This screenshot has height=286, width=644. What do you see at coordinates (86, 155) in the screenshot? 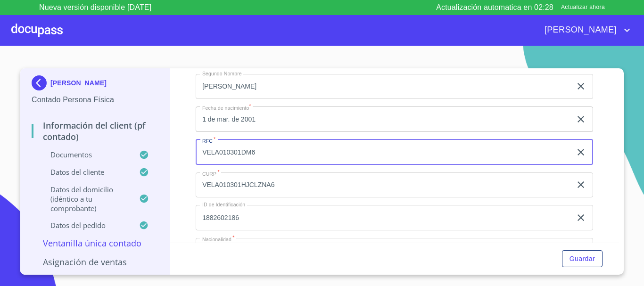
I see `p: Documentos` at bounding box center [86, 155].